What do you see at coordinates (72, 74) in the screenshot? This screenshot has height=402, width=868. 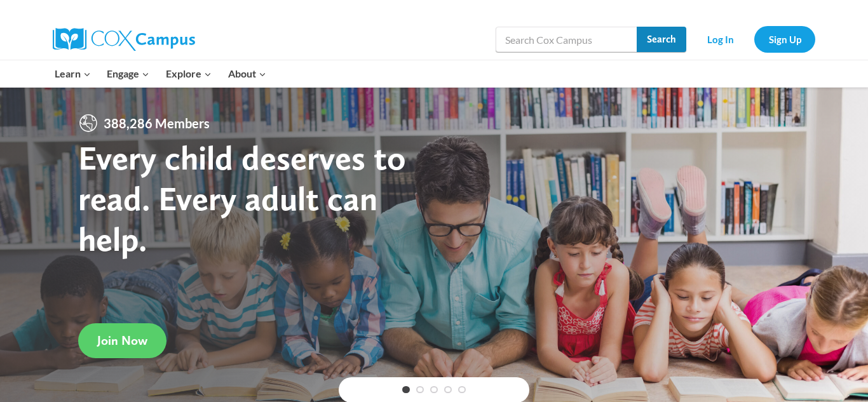 I see `button: Child menu of Learn` at bounding box center [72, 74].